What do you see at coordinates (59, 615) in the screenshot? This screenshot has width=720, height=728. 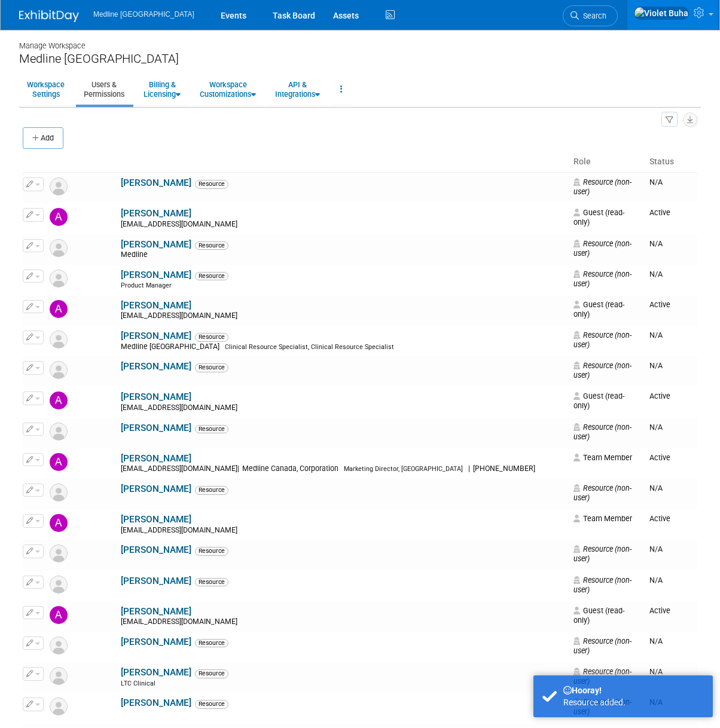 I see `img: Ashley Dinh` at bounding box center [59, 615].